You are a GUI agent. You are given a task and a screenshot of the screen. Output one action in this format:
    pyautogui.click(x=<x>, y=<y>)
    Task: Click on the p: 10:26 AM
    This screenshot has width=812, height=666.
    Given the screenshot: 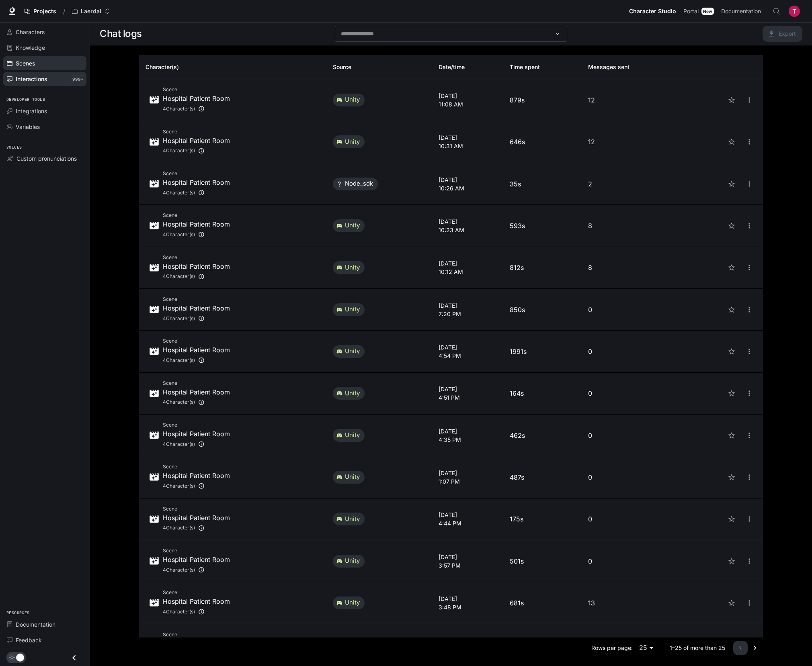 What is the action you would take?
    pyautogui.click(x=467, y=188)
    